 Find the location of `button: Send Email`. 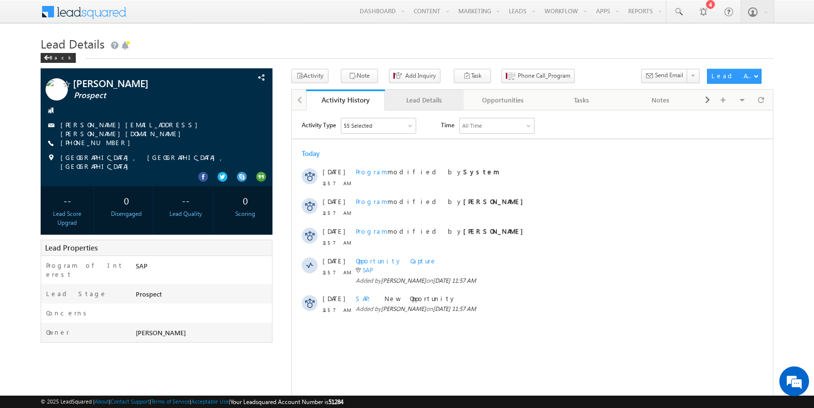

button: Send Email is located at coordinates (664, 76).